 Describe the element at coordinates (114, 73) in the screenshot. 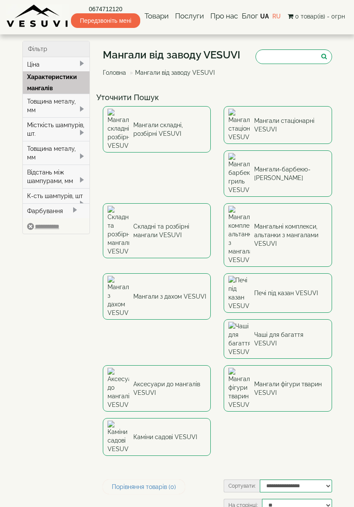

I see `a: Головна` at that location.